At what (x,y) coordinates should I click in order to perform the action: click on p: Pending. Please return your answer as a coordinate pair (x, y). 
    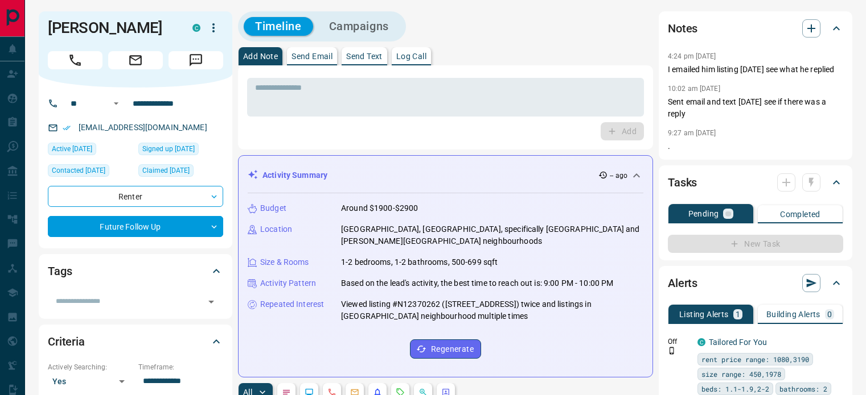
    Looking at the image, I should click on (703, 214).